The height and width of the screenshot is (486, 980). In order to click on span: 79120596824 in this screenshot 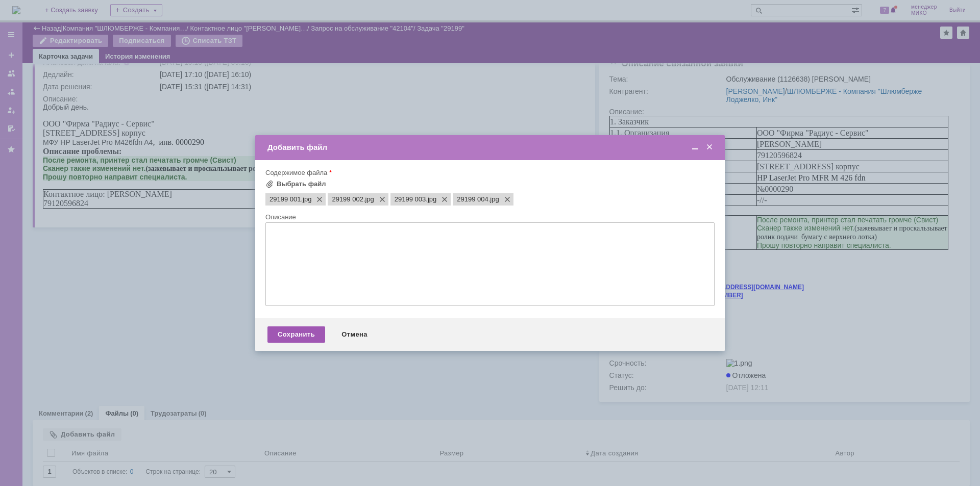, I will do `click(170, 39)`.